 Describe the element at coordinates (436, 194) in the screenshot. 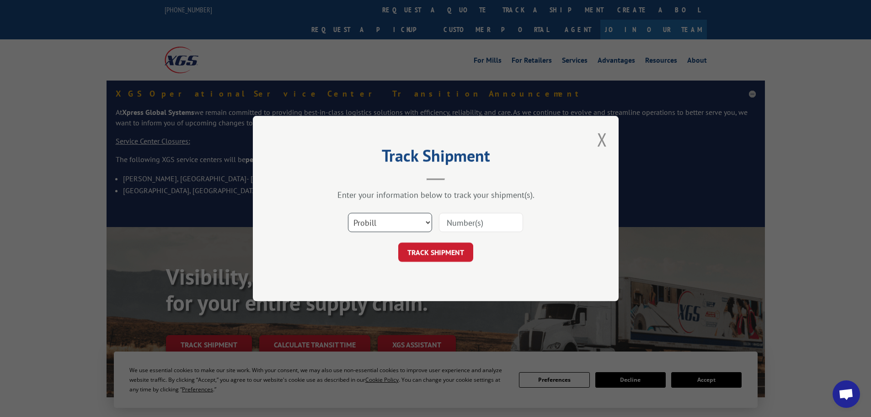

I see `div: Enter your information below to track your shipment(s).` at that location.